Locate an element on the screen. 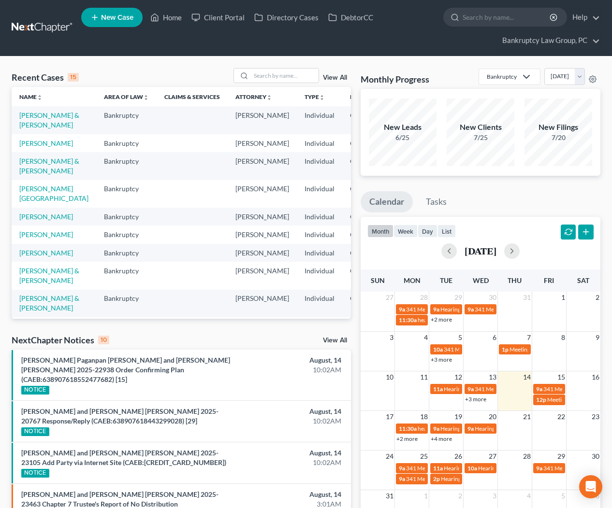  span: 27 is located at coordinates (389, 298).